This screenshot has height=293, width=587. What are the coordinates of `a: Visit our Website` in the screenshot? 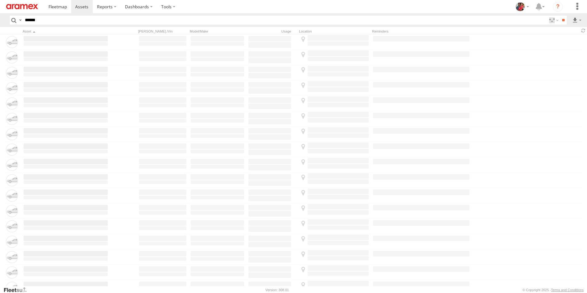 It's located at (18, 290).